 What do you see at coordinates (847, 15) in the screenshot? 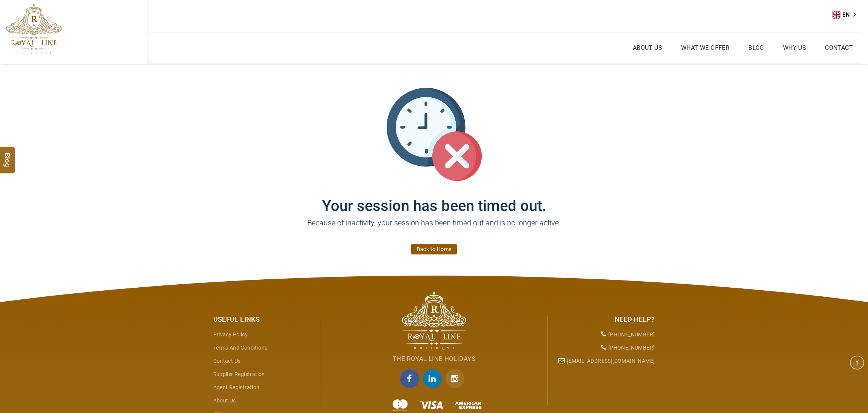
I see `aside: Language selected: English` at bounding box center [847, 15].